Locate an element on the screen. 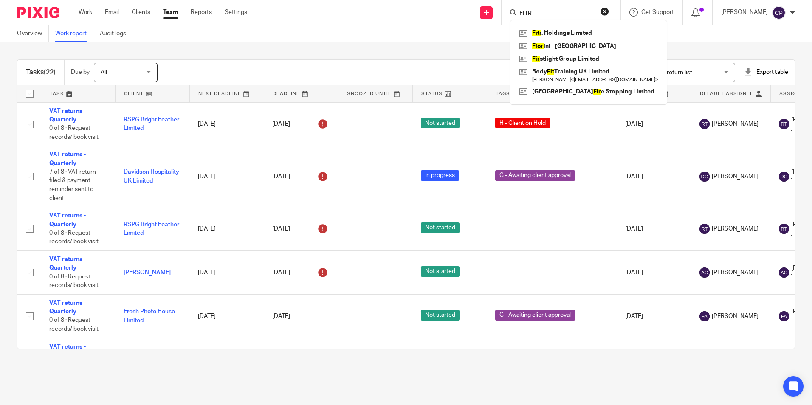  span: In progress is located at coordinates (440, 175).